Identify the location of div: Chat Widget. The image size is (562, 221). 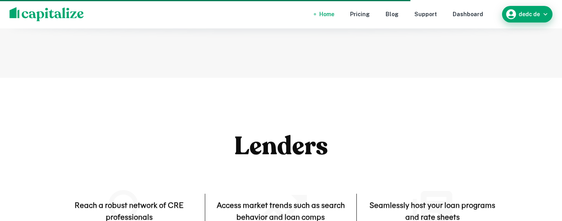
(542, 177).